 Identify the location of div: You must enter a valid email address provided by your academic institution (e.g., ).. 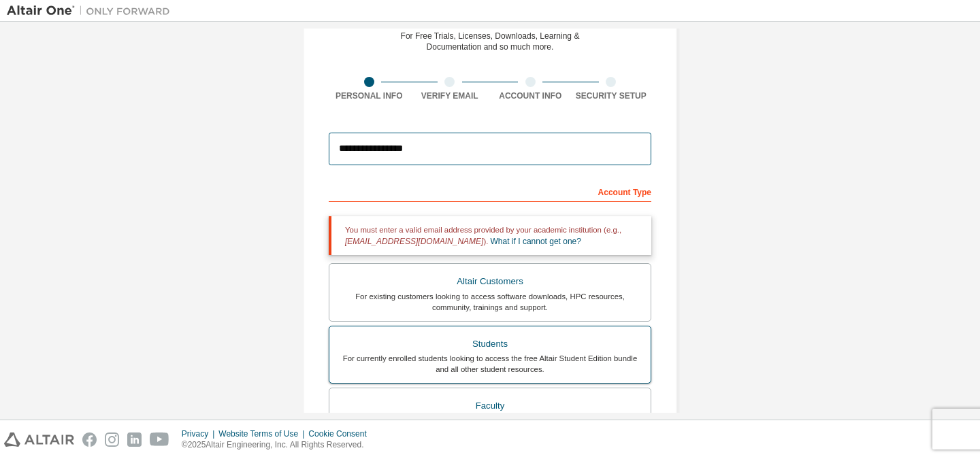
(490, 235).